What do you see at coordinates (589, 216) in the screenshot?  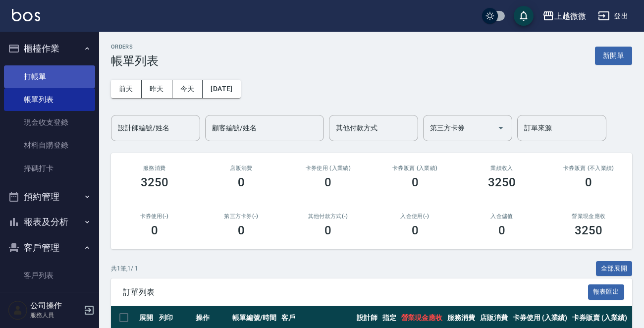 I see `h2: 營業現金應收` at bounding box center [589, 216].